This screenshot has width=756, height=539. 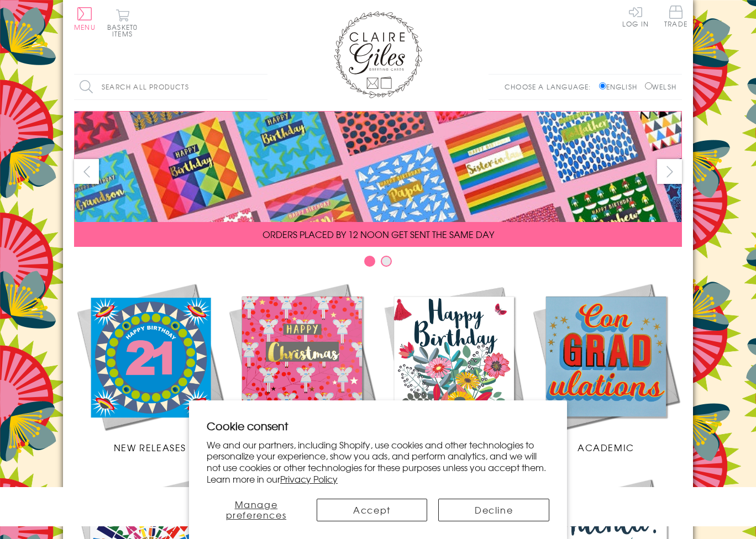 I want to click on button: Carousel Page 1 (Current Slide), so click(x=370, y=261).